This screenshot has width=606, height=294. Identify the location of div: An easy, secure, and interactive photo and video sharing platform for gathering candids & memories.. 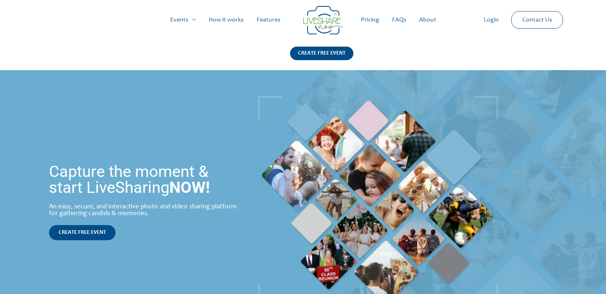
(145, 210).